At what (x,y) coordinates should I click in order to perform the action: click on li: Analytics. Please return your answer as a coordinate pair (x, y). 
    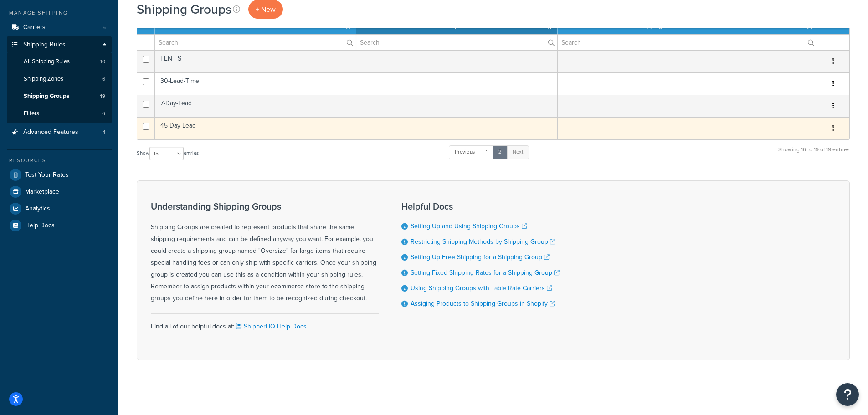
    Looking at the image, I should click on (60, 209).